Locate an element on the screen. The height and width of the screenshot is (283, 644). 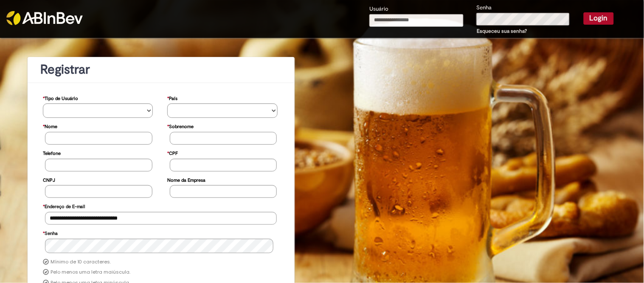
label: CNPJ is located at coordinates (49, 179).